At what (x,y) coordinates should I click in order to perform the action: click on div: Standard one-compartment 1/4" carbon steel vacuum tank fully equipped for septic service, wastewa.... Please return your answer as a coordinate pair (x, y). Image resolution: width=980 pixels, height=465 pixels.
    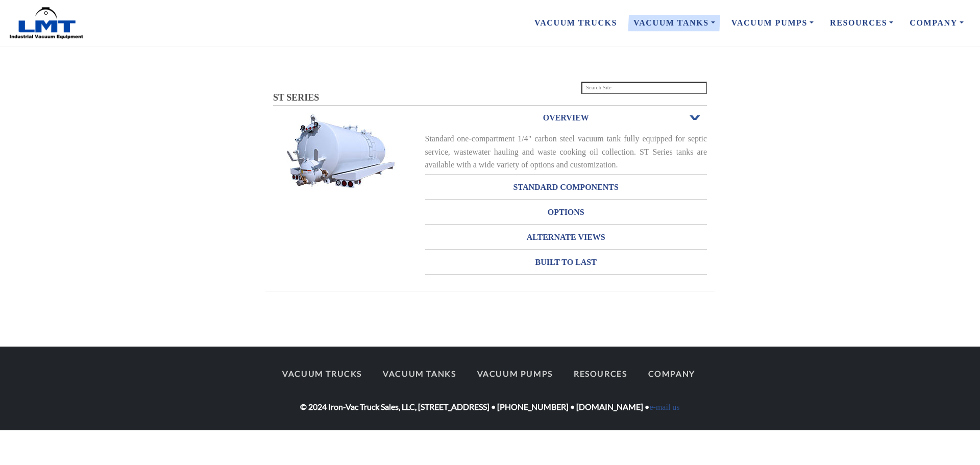
    Looking at the image, I should click on (565, 152).